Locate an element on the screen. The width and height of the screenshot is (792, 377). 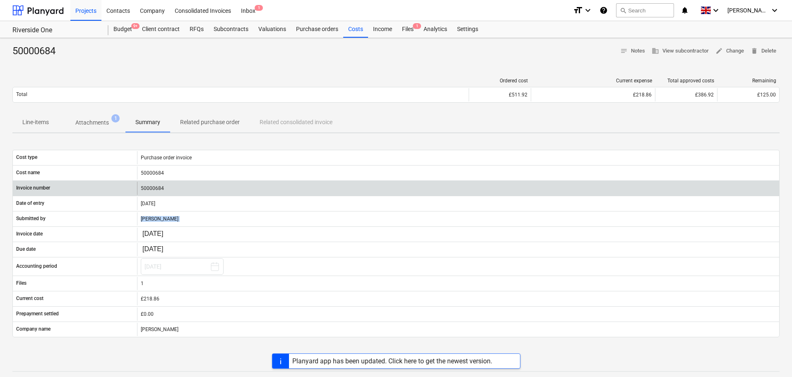
a: Costs is located at coordinates (356, 29).